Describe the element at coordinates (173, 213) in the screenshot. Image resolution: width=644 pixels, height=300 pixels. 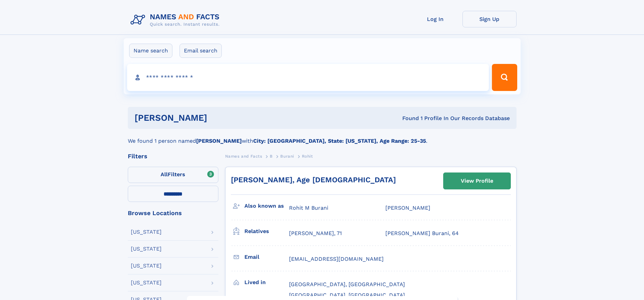
I see `div: Browse Locations` at that location.